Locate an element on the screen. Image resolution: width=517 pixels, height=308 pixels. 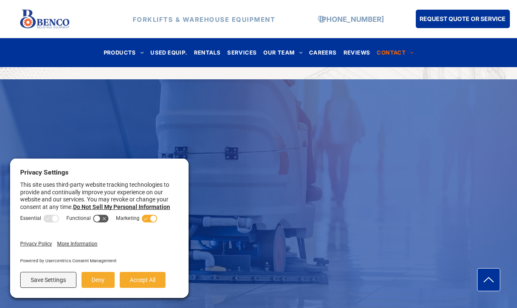
a: USED EQUIP. is located at coordinates (168, 53).